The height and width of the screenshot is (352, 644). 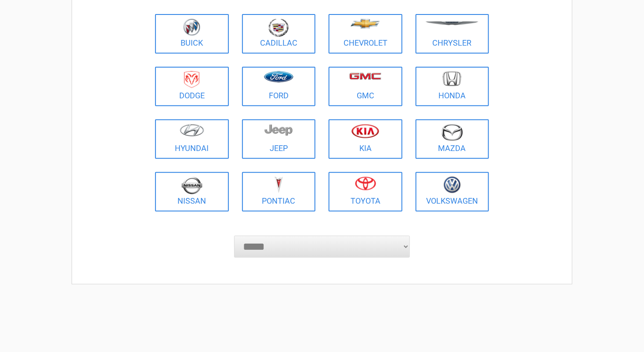 I want to click on a: Dodge, so click(x=192, y=87).